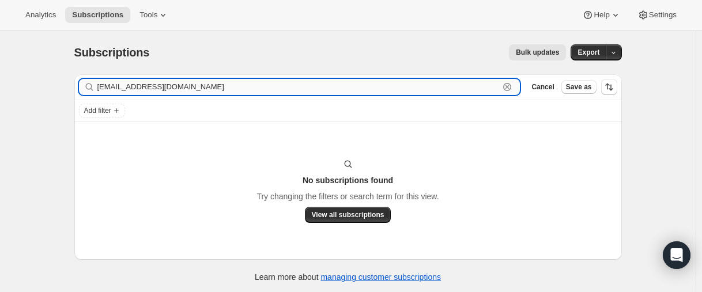  What do you see at coordinates (601, 15) in the screenshot?
I see `span: Help` at bounding box center [601, 15].